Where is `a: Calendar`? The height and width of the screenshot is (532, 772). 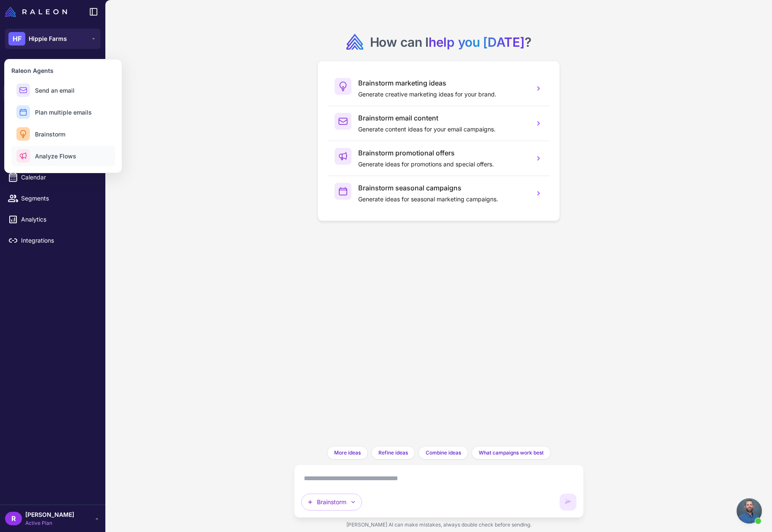
a: Calendar is located at coordinates (52, 177).